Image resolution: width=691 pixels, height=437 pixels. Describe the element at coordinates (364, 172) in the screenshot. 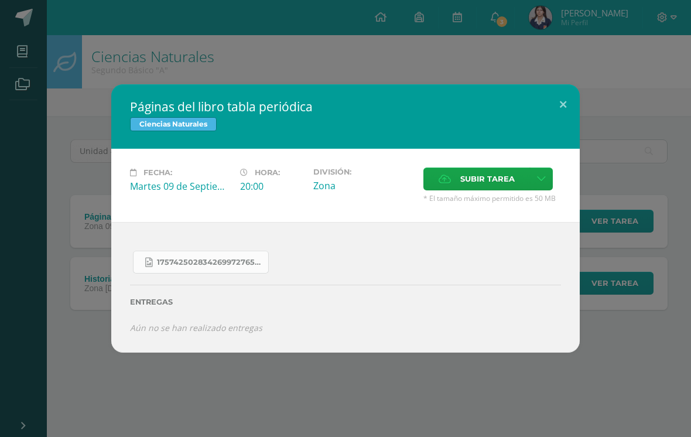

I see `label: División:` at that location.